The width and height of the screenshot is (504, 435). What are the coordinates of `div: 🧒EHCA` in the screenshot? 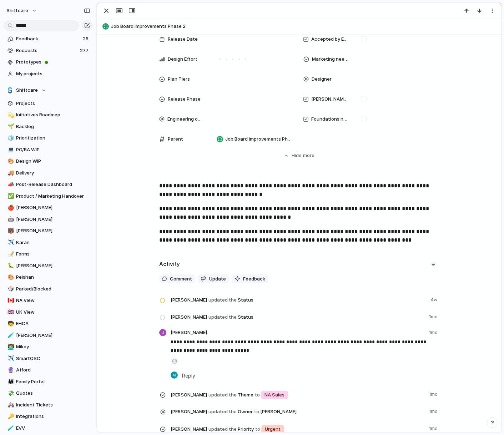 It's located at (48, 323).